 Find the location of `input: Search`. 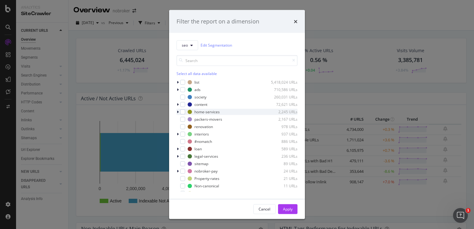

input: Search is located at coordinates (237, 60).